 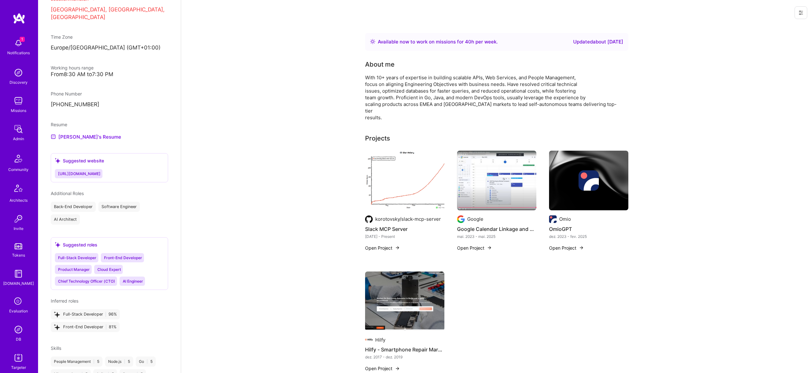 What do you see at coordinates (74, 269) in the screenshot?
I see `span: Product Manager` at bounding box center [74, 269].